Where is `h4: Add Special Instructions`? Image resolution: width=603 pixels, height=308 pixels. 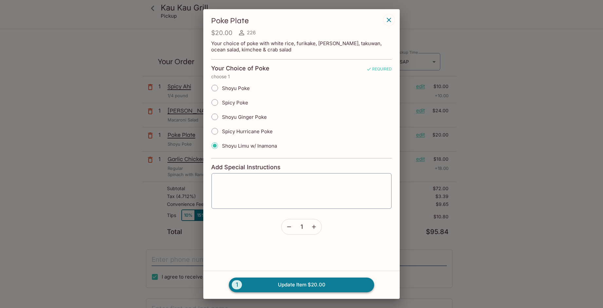 h4: Add Special Instructions is located at coordinates (302, 167).